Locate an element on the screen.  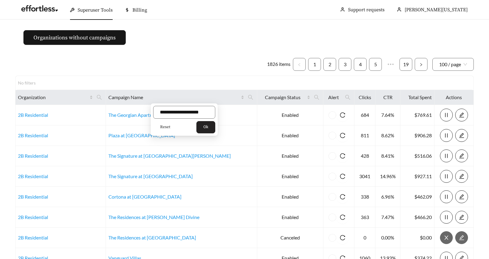
td: 3041 is located at coordinates (365, 176).